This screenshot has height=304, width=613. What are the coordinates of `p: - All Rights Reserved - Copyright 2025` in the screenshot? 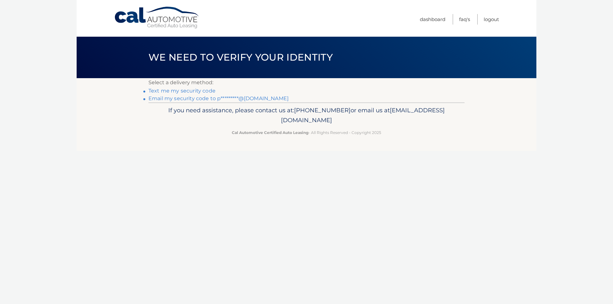 It's located at (307, 133).